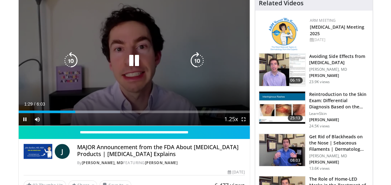 Image resolution: width=391 pixels, height=185 pixels. Describe the element at coordinates (323, 20) in the screenshot. I see `a: ARM Meeting` at that location.